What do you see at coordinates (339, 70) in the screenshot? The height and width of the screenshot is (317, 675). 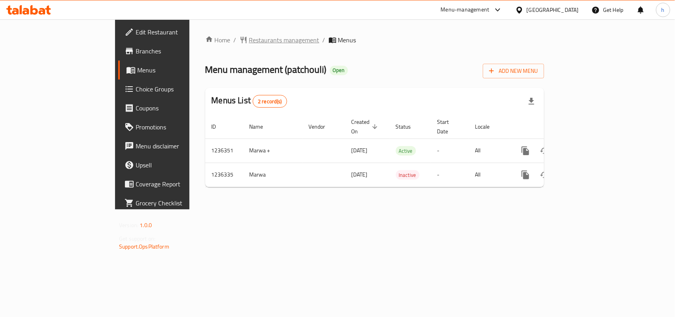 I see `span: Open` at bounding box center [339, 70].